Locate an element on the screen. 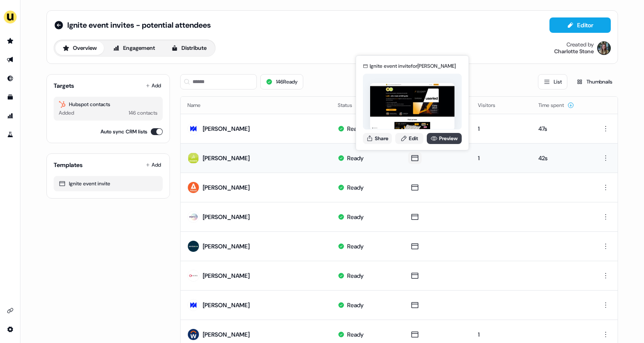  div: Hubspot contacts is located at coordinates (108, 104).